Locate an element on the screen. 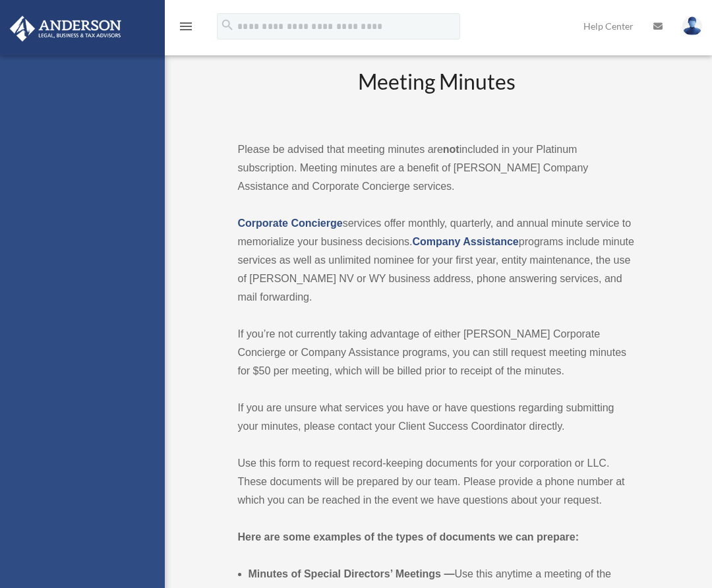  strong: Here are some examples of the types of documents we can prepare: is located at coordinates (409, 536).